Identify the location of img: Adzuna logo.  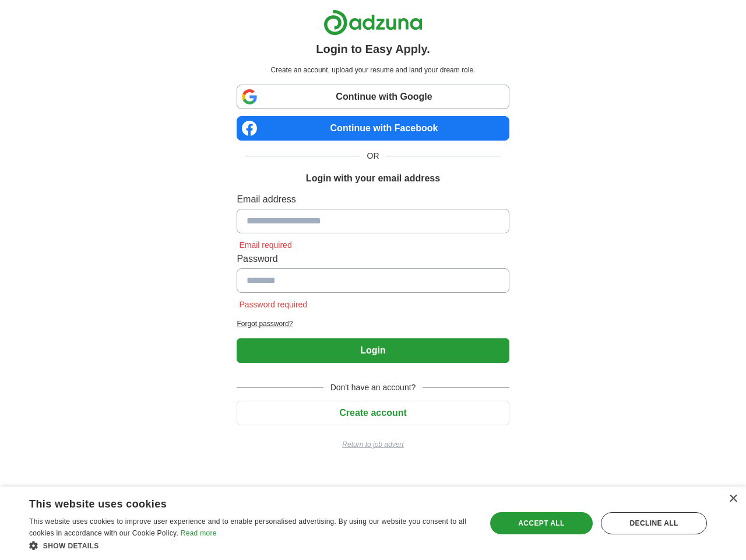
(373, 22).